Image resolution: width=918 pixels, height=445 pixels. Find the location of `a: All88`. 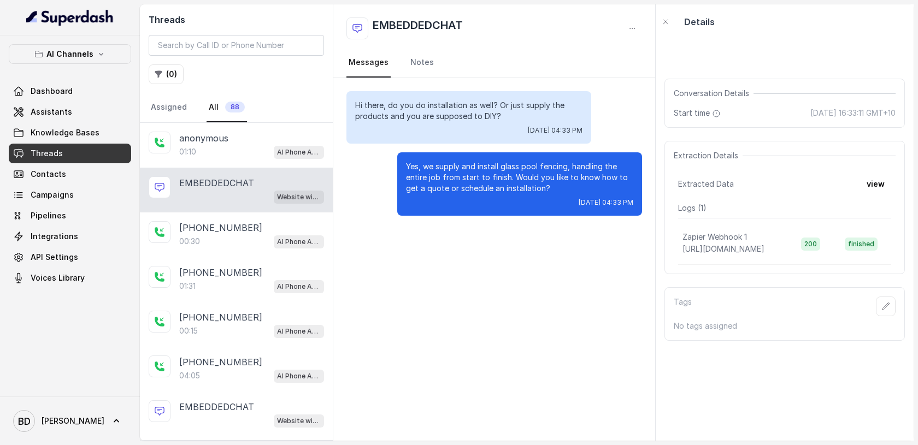

a: All88 is located at coordinates (227, 108).